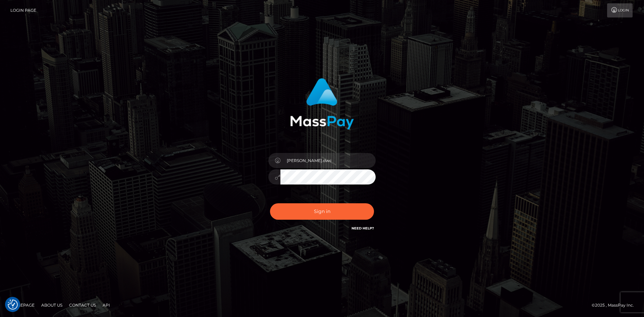 This screenshot has height=317, width=644. What do you see at coordinates (13, 304) in the screenshot?
I see `img: Revisit consent button` at bounding box center [13, 304].